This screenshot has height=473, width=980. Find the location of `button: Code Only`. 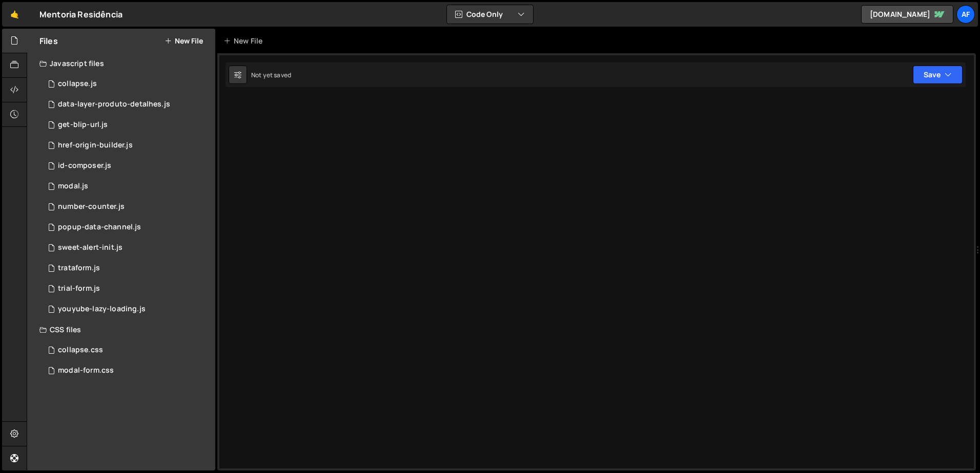

button: Code Only is located at coordinates (490, 15).